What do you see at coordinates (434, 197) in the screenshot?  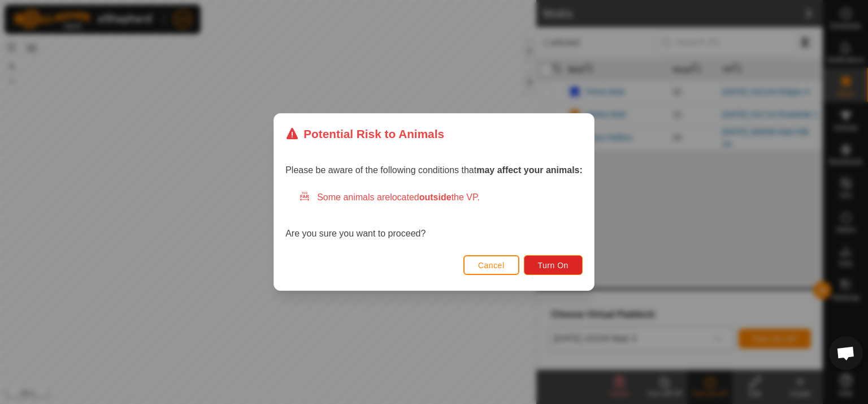 I see `span: located the VP.` at bounding box center [434, 197].